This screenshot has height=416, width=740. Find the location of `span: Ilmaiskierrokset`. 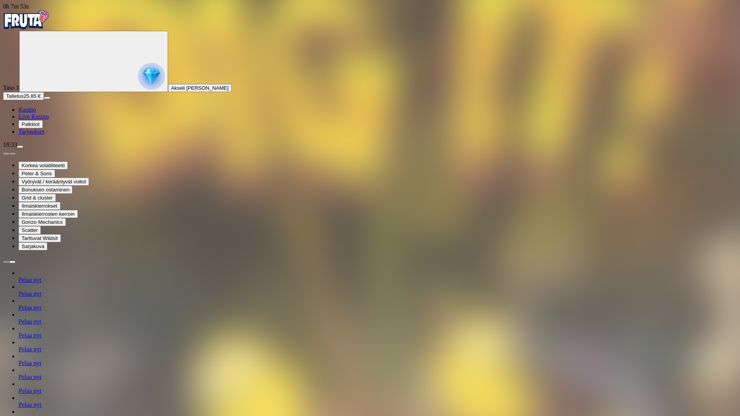

span: Ilmaiskierrokset is located at coordinates (39, 206).